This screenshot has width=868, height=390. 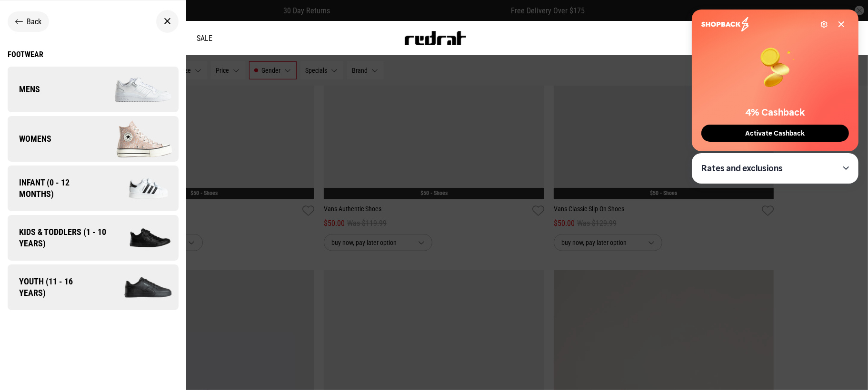 What do you see at coordinates (52, 287) in the screenshot?
I see `span: Youth (11 - 16 years)` at bounding box center [52, 287].